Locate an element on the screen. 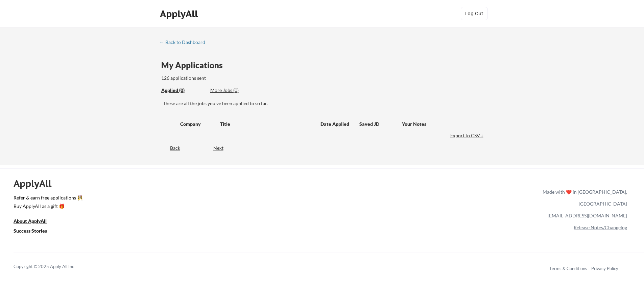 Image resolution: width=644 pixels, height=308 pixels. div: Next is located at coordinates (222, 148).